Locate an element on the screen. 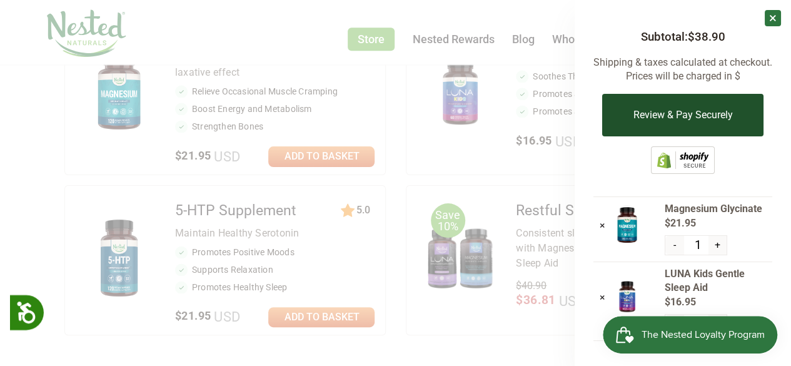 This screenshot has height=366, width=791. span: LUNA Kids Gentle Sleep Aid is located at coordinates (719, 281).